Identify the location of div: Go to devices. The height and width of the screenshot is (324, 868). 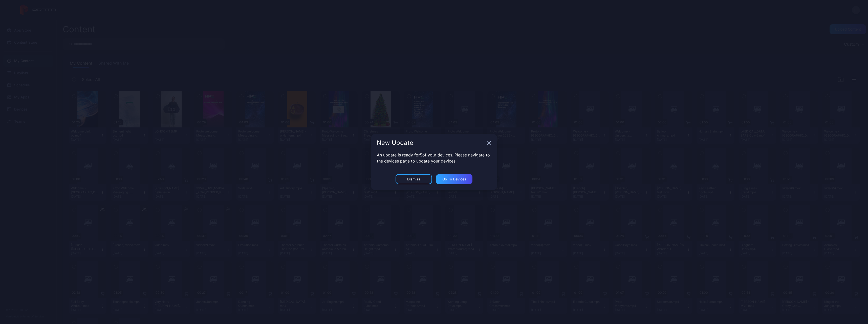
(454, 179).